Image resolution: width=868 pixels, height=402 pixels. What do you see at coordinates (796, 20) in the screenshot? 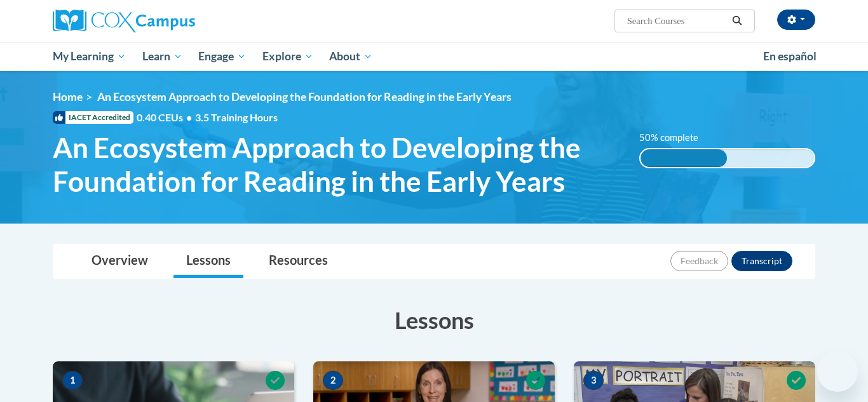
I see `button: Account Settings` at bounding box center [796, 20].